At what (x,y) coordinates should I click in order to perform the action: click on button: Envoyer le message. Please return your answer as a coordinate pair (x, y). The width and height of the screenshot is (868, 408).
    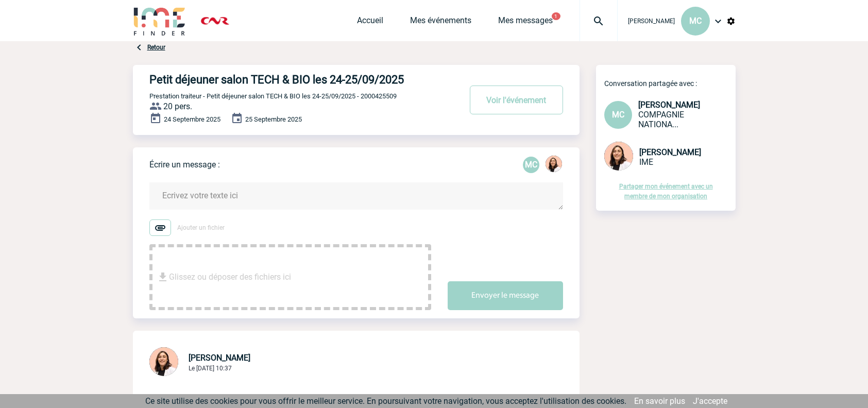
    Looking at the image, I should click on (506, 296).